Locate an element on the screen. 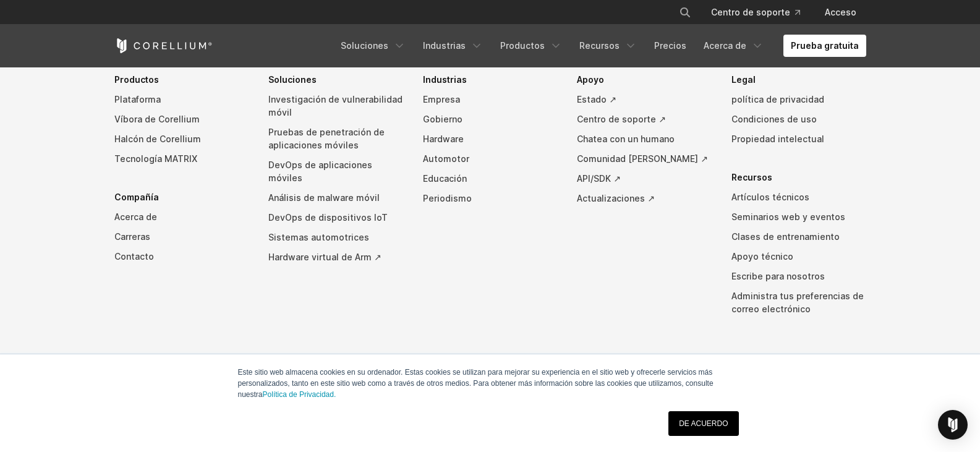  font: Administra tus preferencias de correo electrónico is located at coordinates (797, 302).